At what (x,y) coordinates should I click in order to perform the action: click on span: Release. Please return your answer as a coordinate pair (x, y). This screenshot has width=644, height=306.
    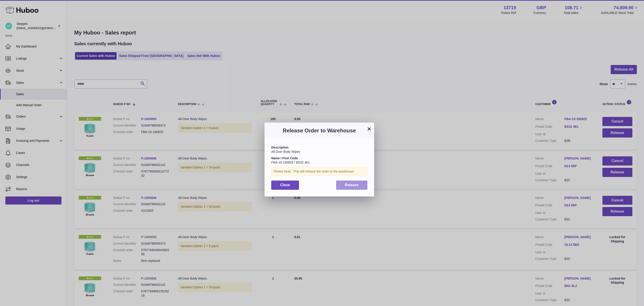
    Looking at the image, I should click on (351, 185).